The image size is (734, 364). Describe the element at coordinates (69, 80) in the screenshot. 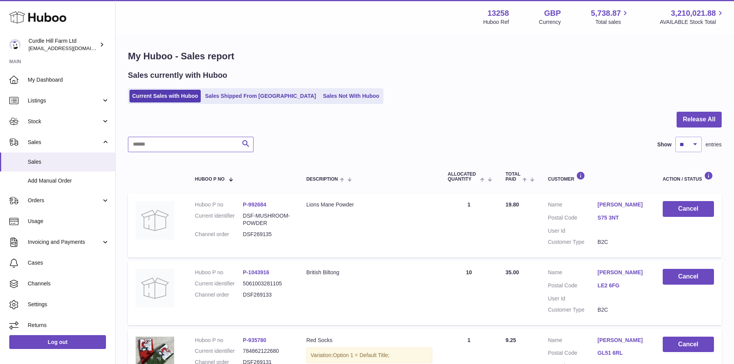

I see `span: My Dashboard` at that location.